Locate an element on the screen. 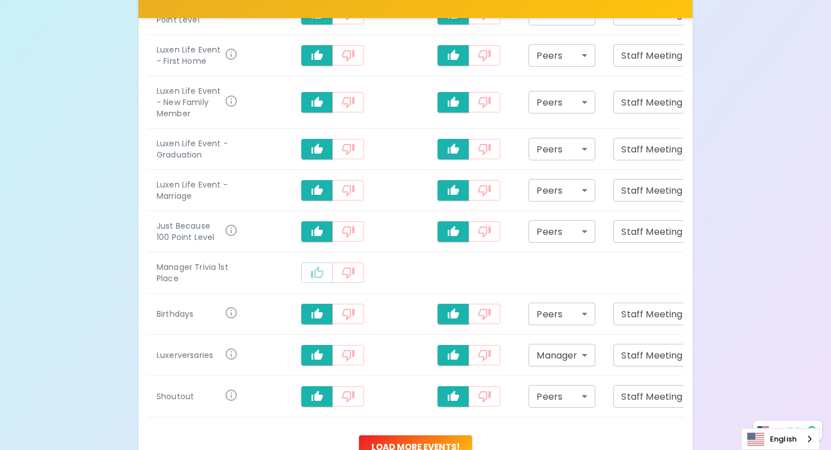 This screenshot has height=450, width=831. svg: Give your coworkers a shoutout. is located at coordinates (231, 396).